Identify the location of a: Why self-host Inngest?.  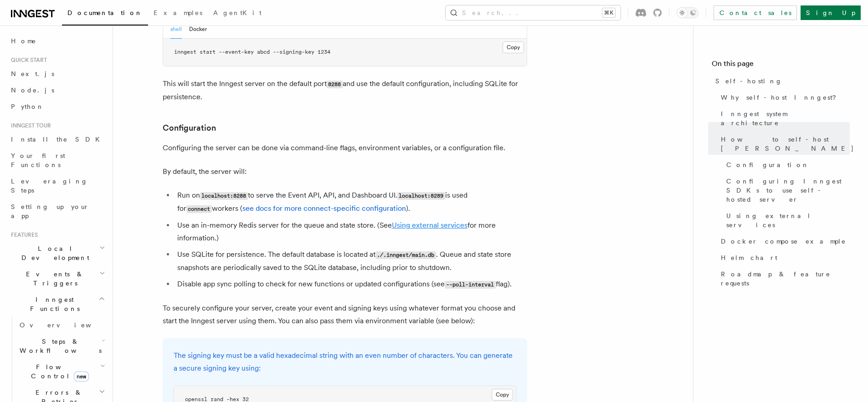
(783, 97).